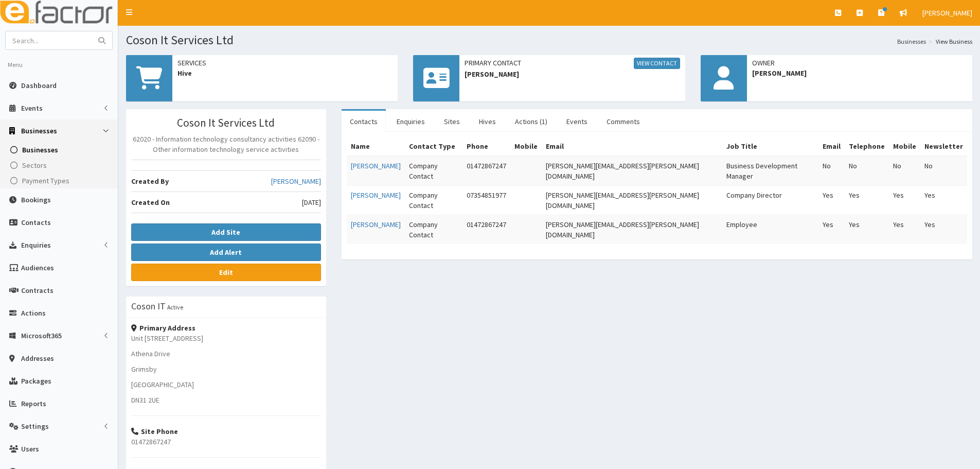 This screenshot has width=980, height=469. Describe the element at coordinates (33, 313) in the screenshot. I see `span: Actions` at that location.